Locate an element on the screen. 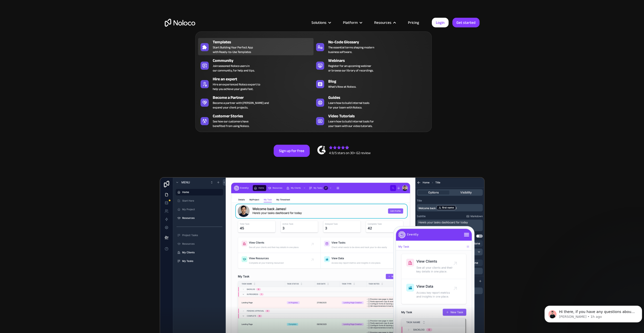 This screenshot has height=333, width=644. div: No-Code Glossary is located at coordinates (380, 42).